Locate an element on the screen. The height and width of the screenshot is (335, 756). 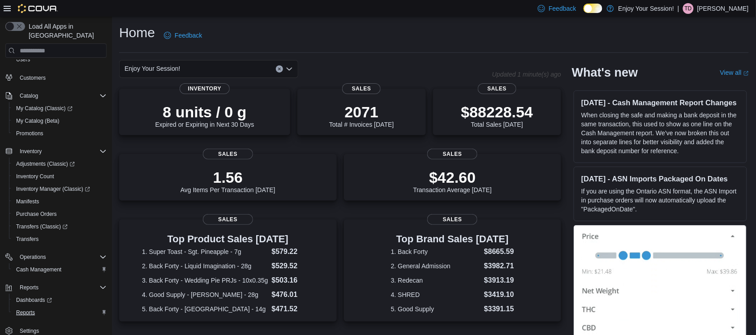
span: Settings is located at coordinates (29, 331).